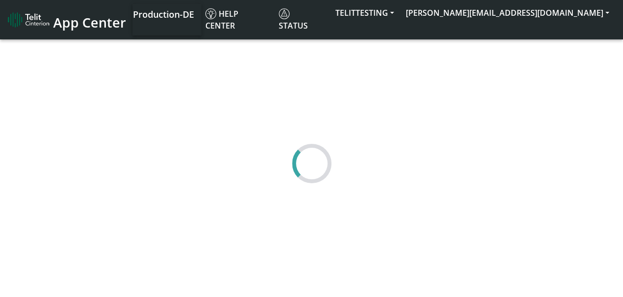 The image size is (623, 297). What do you see at coordinates (364, 13) in the screenshot?
I see `button: TELITTESTING` at bounding box center [364, 13].